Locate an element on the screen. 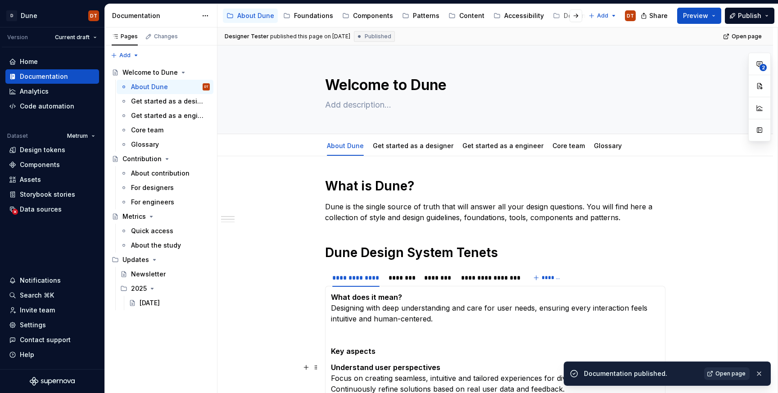 This screenshot has height=393, width=778. span: Publish is located at coordinates (750, 16).